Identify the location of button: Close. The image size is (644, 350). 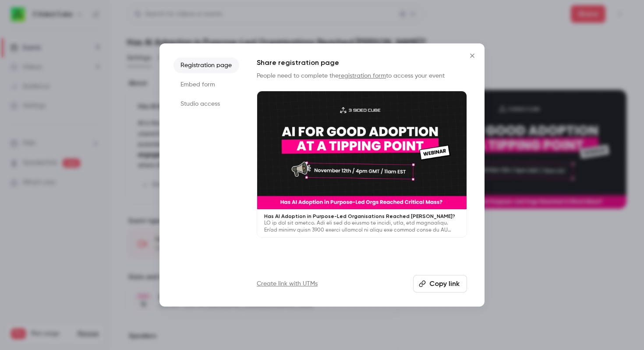
(472, 55).